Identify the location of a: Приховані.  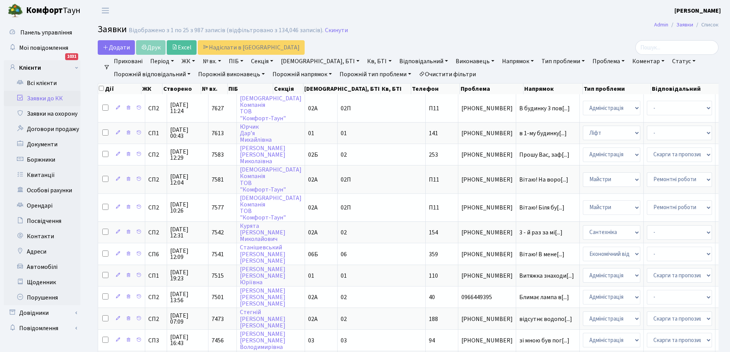
(128, 61).